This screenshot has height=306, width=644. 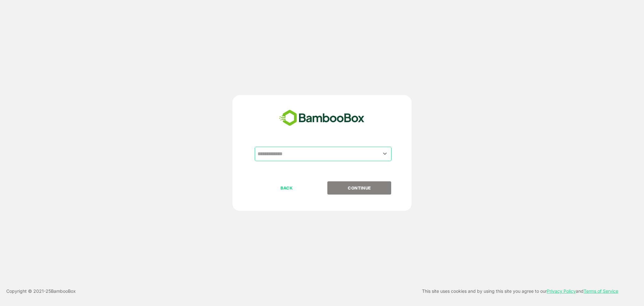 What do you see at coordinates (321, 118) in the screenshot?
I see `img: bamboobox` at bounding box center [321, 118].